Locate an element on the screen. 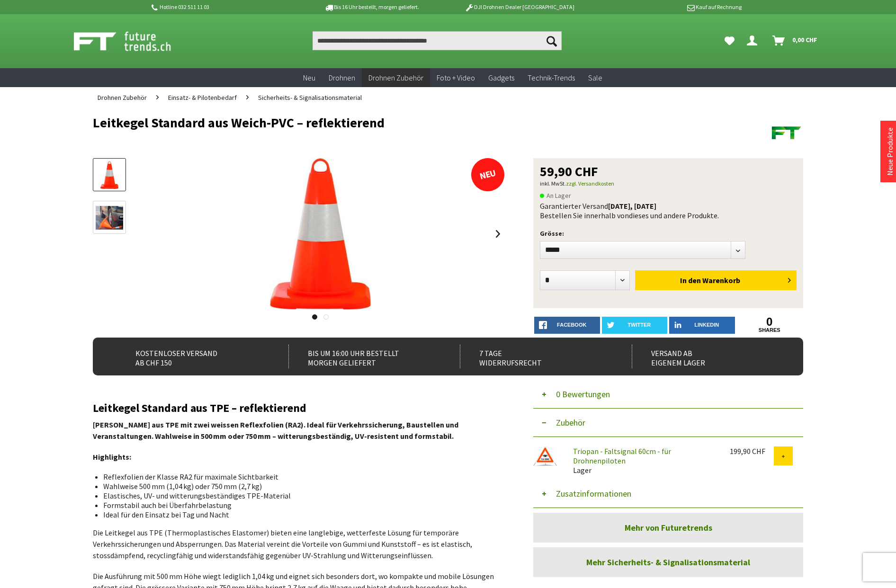 The image size is (896, 588). span: Foto + Video is located at coordinates (455, 78).